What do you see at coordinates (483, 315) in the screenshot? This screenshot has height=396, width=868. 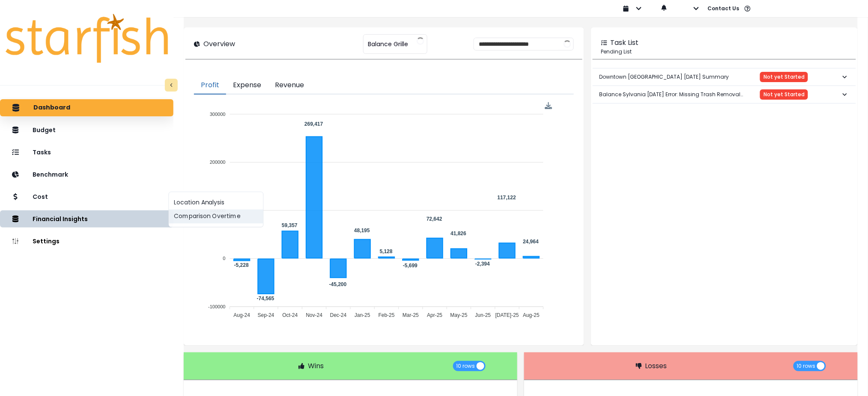 I see `tspan: Jun-25` at bounding box center [483, 315].